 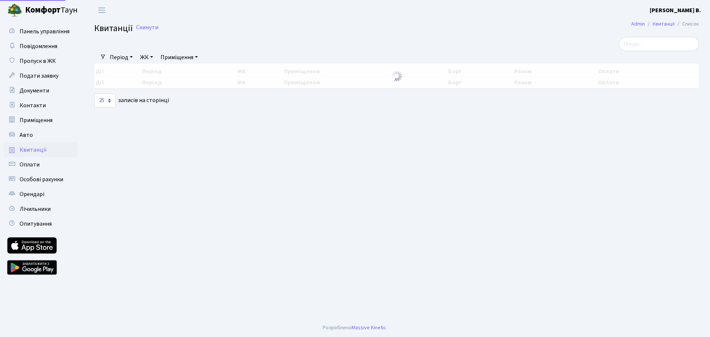 What do you see at coordinates (36, 120) in the screenshot?
I see `span: Приміщення` at bounding box center [36, 120].